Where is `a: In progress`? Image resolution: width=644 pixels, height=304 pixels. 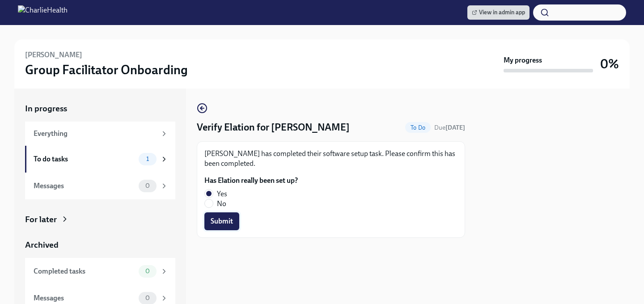 a: In progress is located at coordinates (100, 108).